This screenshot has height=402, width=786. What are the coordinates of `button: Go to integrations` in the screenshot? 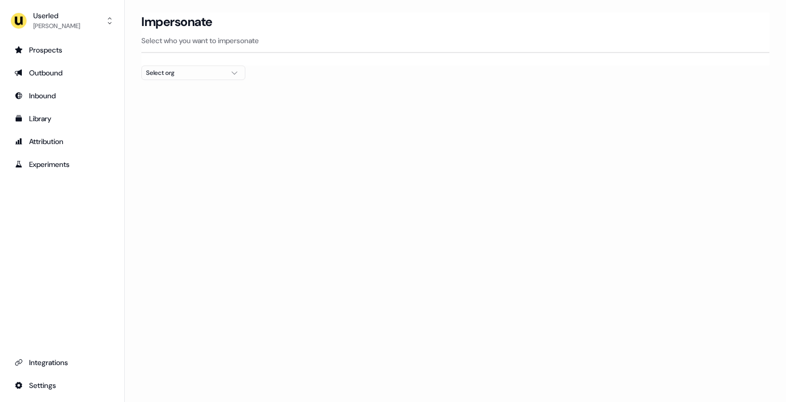 It's located at (62, 385).